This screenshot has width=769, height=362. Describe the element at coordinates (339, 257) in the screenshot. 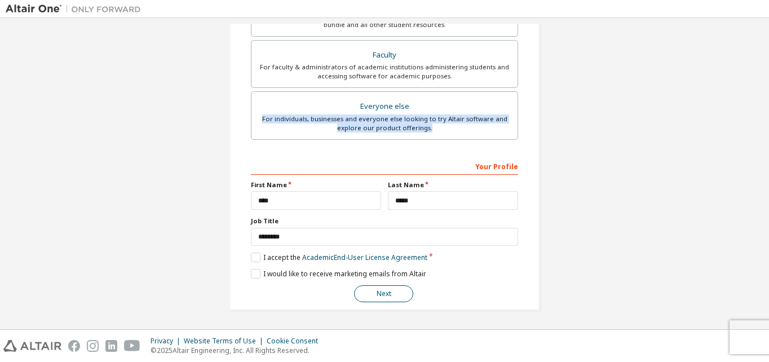

I see `label: I accept the` at that location.